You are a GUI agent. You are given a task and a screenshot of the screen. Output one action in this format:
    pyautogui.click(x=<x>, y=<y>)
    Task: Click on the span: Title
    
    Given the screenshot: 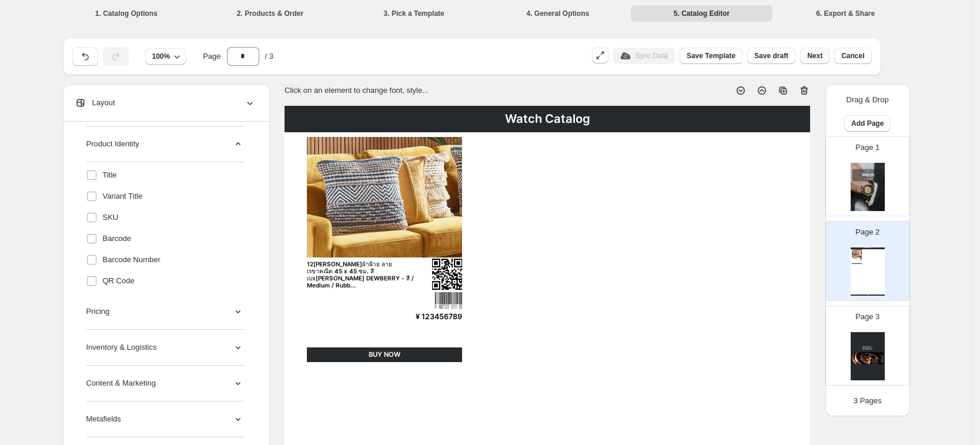 What is the action you would take?
    pyautogui.click(x=110, y=175)
    